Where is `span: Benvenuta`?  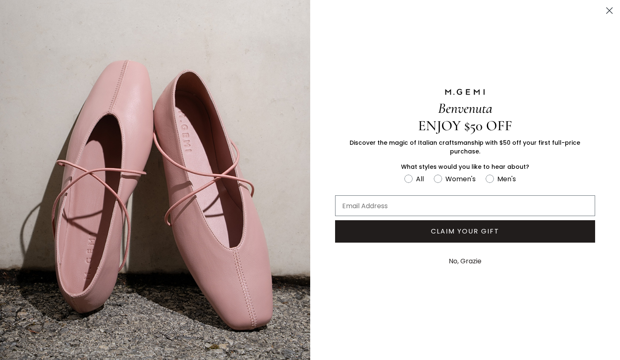
span: Benvenuta is located at coordinates (465, 108).